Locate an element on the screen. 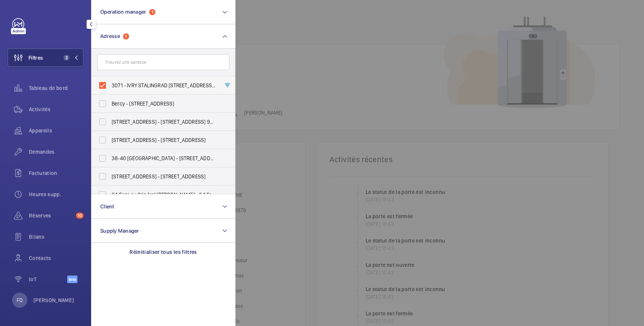 This screenshot has width=644, height=326. span: Heures supp. is located at coordinates (56, 194).